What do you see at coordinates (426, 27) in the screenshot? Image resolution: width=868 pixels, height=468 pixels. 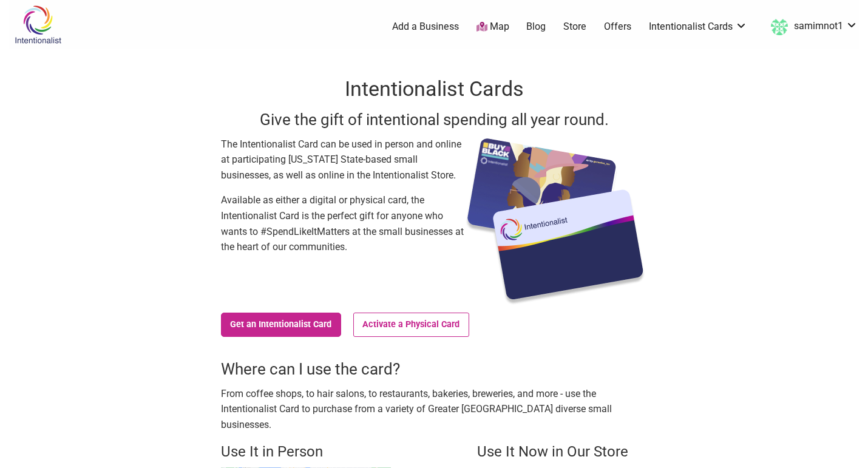 I see `a: Add a Business` at bounding box center [426, 27].